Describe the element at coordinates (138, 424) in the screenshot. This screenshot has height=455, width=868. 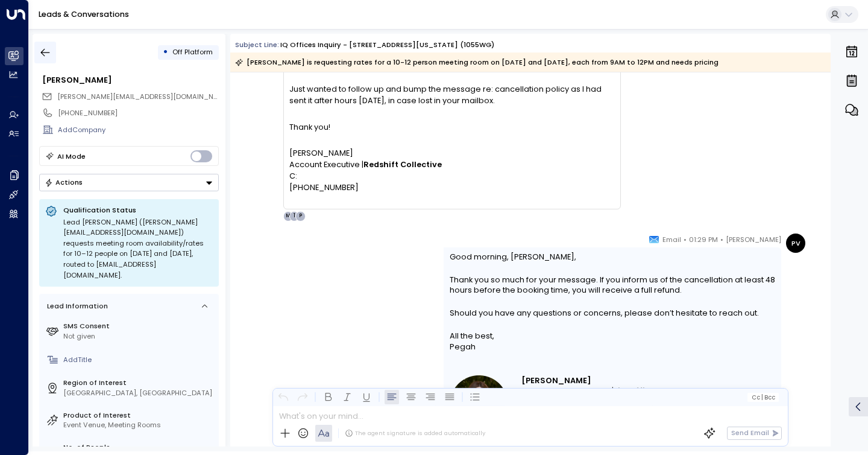
I see `div: Event Venue, Meeting Rooms` at that location.